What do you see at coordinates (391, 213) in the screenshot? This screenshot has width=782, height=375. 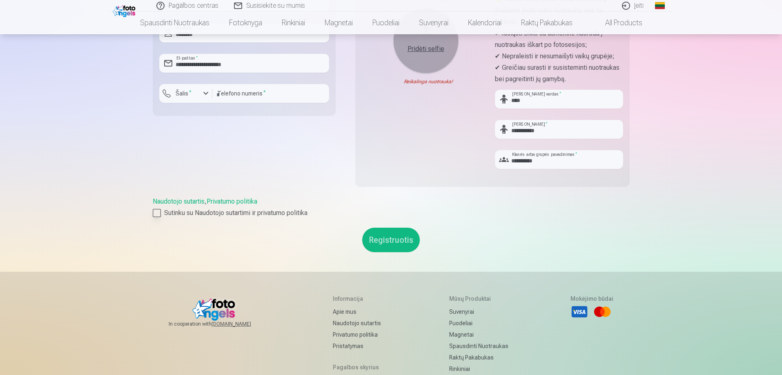 I see `label: Sutinku su Naudotojo sutartimi ir privatumo politika` at bounding box center [391, 213].